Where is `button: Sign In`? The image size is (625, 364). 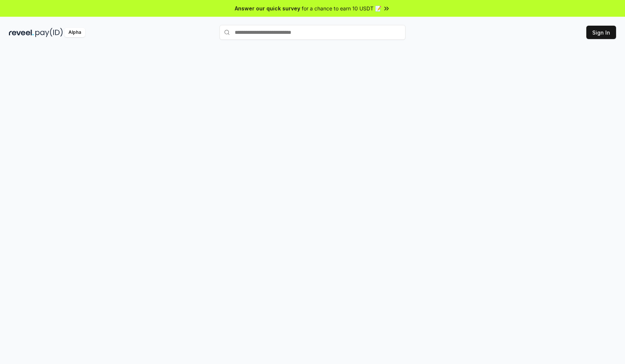
button: Sign In is located at coordinates (601, 32).